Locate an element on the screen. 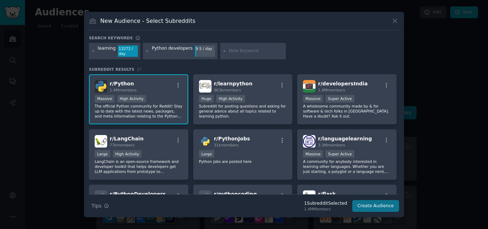 The width and height of the screenshot is (488, 229). div: Huge is located at coordinates (207, 99).